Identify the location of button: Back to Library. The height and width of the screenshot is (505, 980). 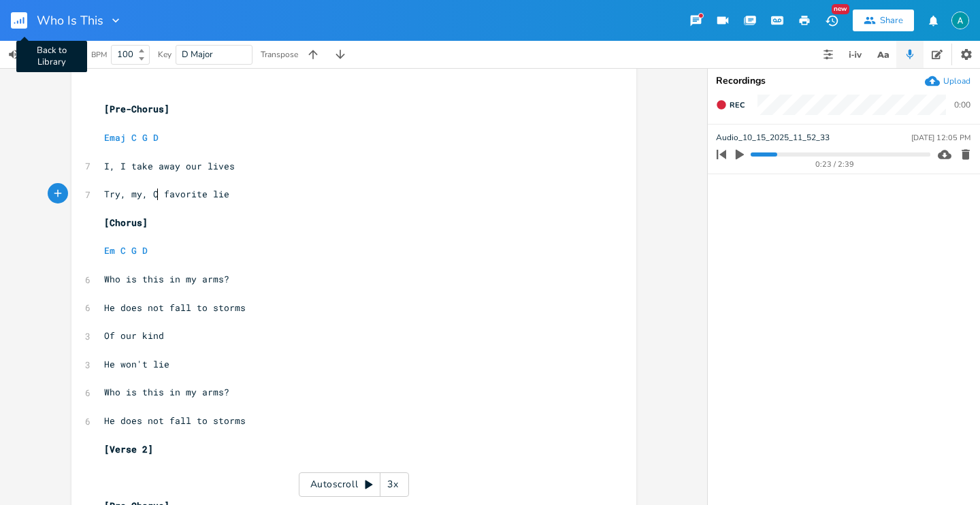
(24, 21).